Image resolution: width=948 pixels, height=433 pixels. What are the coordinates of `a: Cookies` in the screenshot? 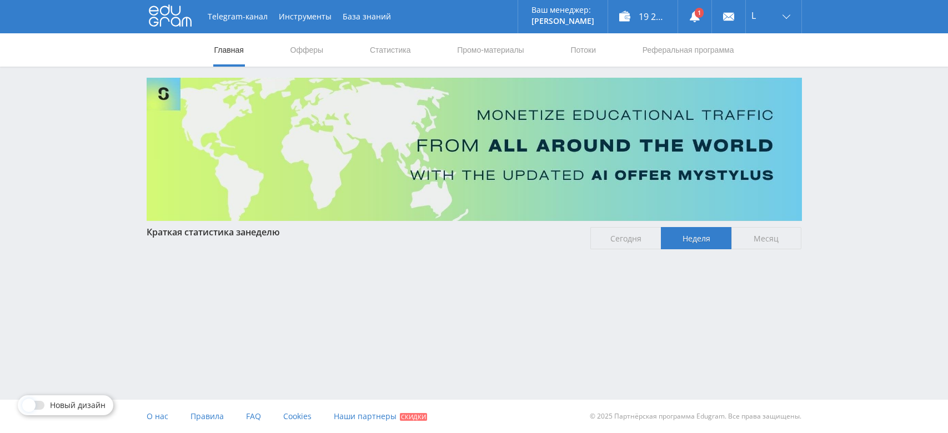 It's located at (297, 416).